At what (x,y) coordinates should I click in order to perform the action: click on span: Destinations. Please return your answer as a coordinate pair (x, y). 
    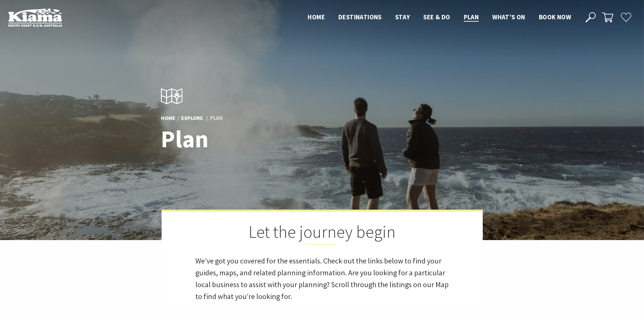
    Looking at the image, I should click on (360, 17).